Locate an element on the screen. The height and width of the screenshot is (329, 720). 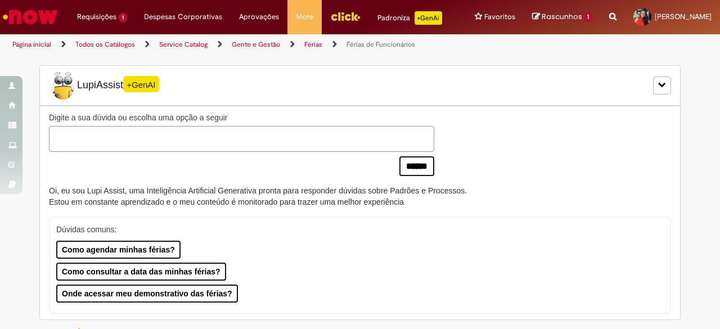
a: Férias is located at coordinates (313, 44).